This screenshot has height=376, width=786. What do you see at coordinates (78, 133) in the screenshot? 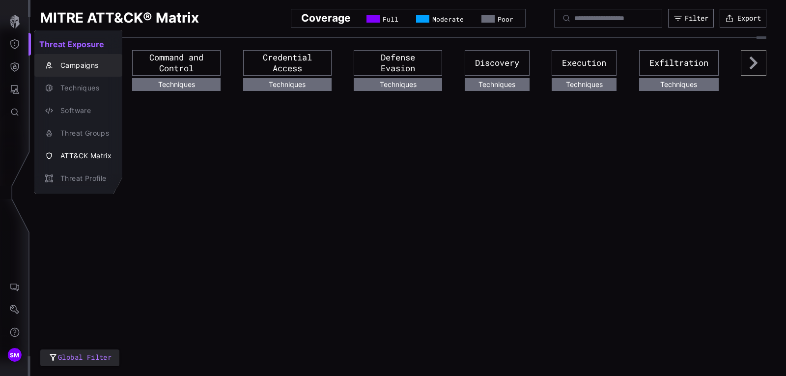
I see `a: Threat Groups` at bounding box center [78, 133].